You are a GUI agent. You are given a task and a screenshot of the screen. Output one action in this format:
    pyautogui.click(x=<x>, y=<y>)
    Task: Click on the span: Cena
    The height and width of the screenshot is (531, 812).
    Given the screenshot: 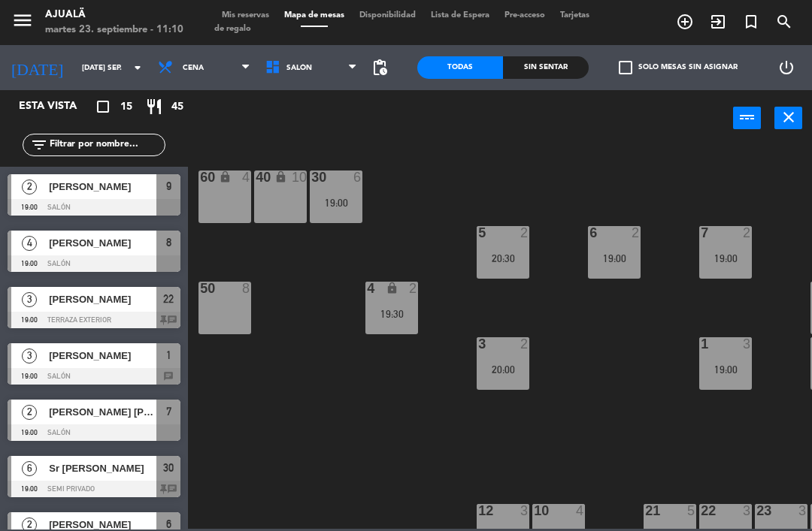 What is the action you would take?
    pyautogui.click(x=193, y=67)
    